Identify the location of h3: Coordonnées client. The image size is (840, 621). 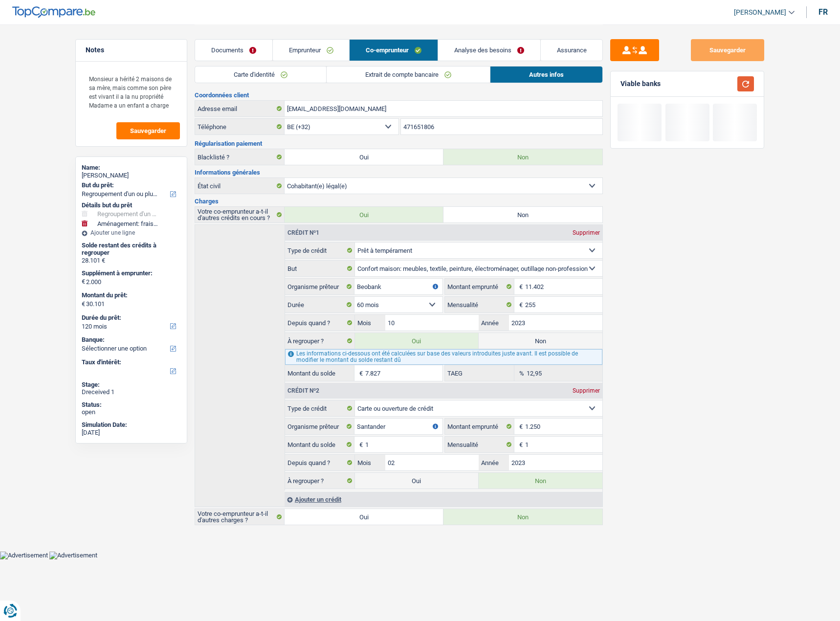
(398, 94).